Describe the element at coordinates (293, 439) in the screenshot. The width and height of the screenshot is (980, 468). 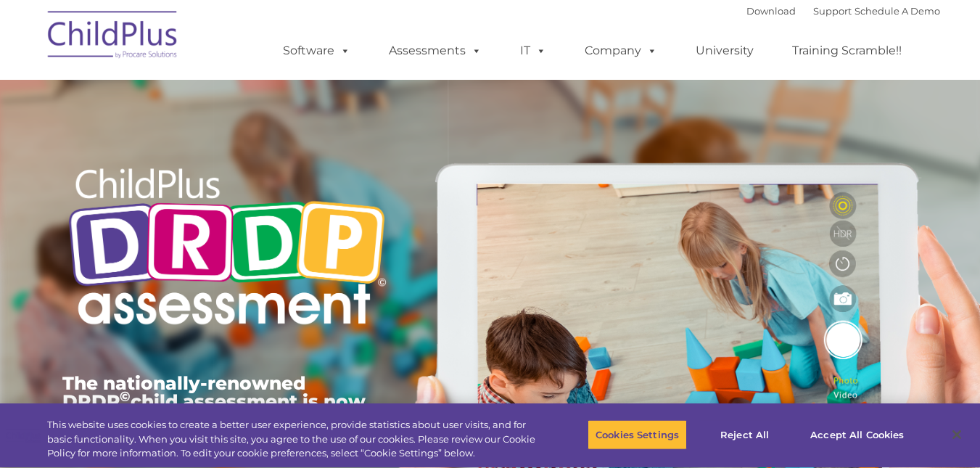
I see `div: This website uses cookies to create a better user experience, provide statistics about user visit...` at that location.